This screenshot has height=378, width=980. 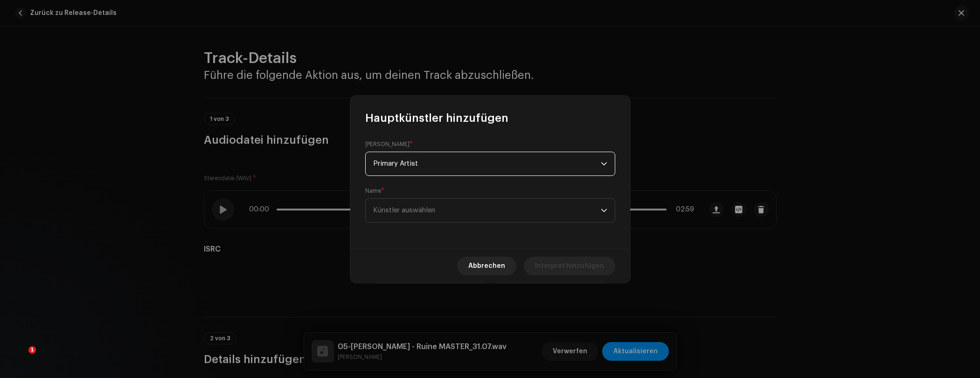 I want to click on span: Hauptkünstler hinzufügen, so click(x=437, y=118).